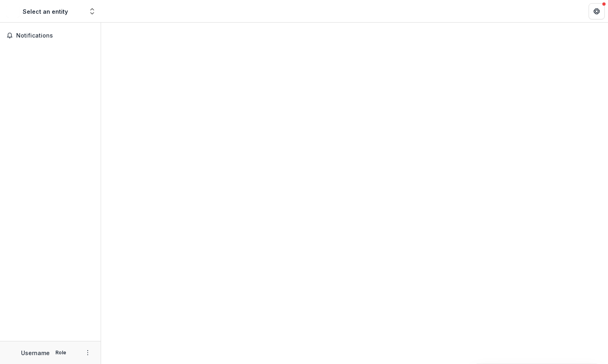  I want to click on div: Select an entity, so click(46, 11).